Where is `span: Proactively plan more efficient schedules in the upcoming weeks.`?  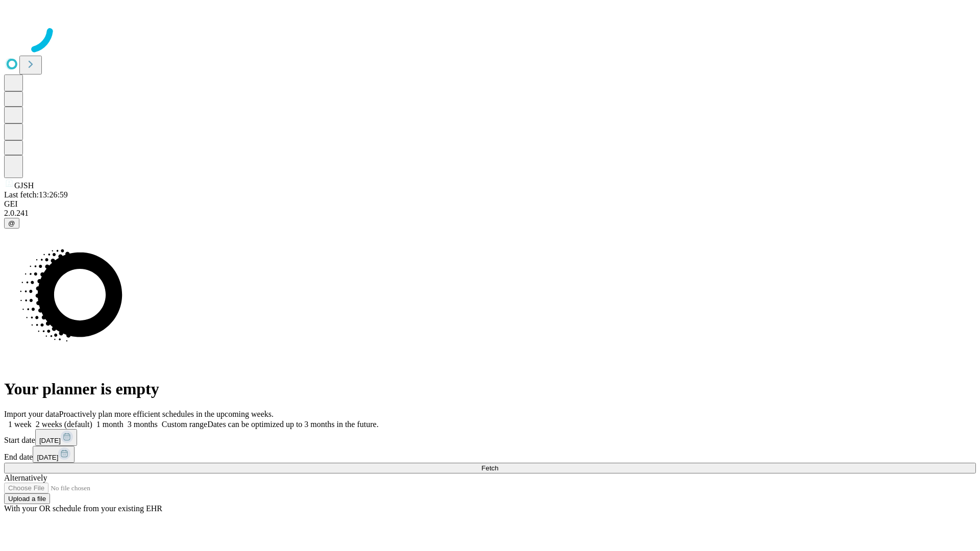
span: Proactively plan more efficient schedules in the upcoming weeks. is located at coordinates (166, 414).